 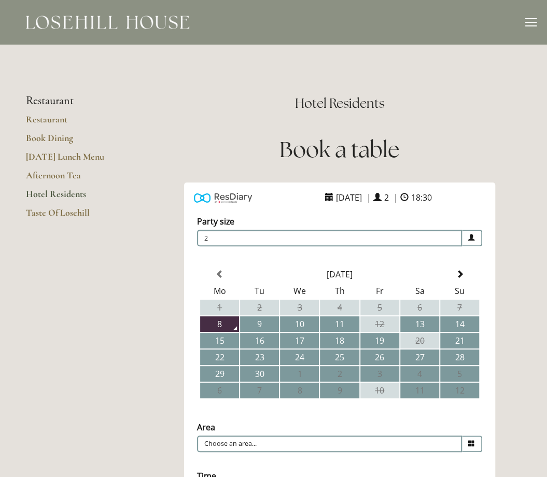 I want to click on label: Area, so click(x=206, y=427).